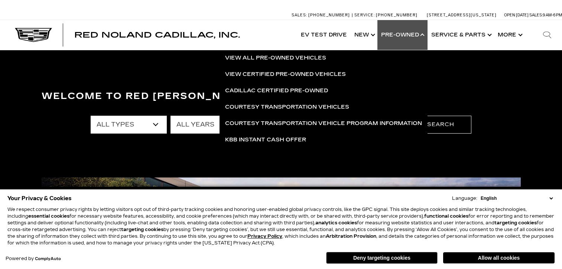 This screenshot has height=269, width=562. I want to click on strong: functional cookies, so click(446, 216).